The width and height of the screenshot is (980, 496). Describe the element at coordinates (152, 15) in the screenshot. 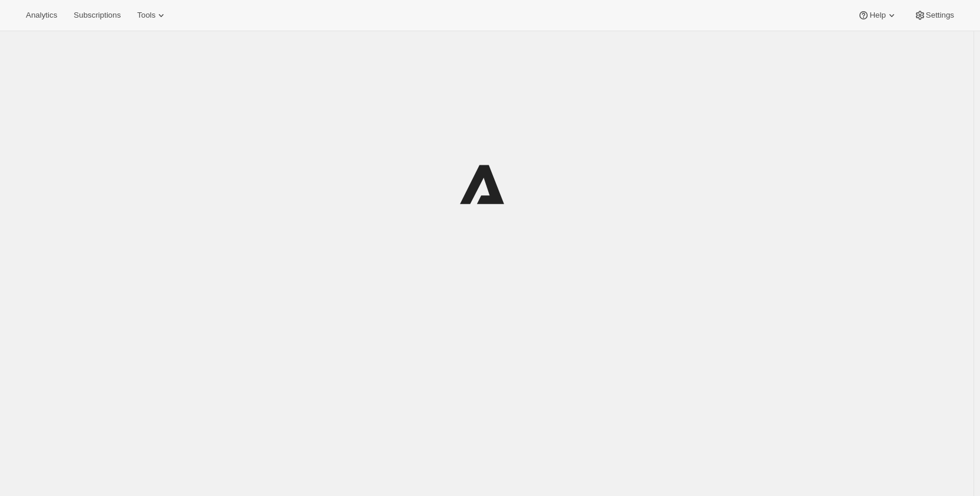

I see `button: Tools` at that location.